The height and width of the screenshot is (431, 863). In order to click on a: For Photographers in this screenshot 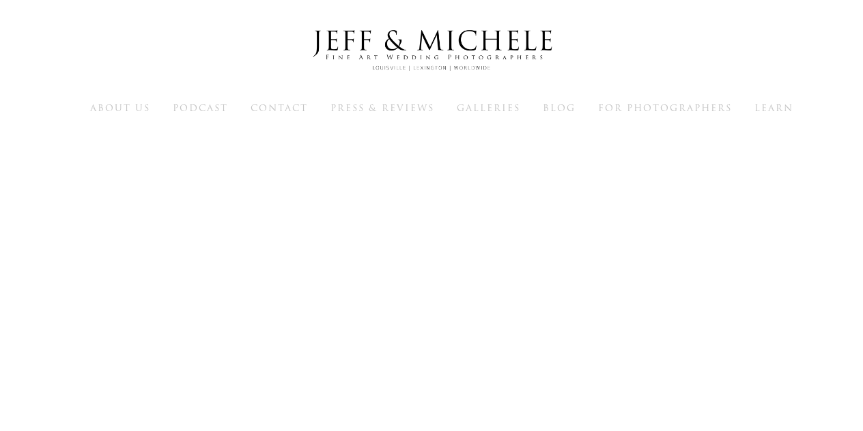, I will do `click(665, 108)`.